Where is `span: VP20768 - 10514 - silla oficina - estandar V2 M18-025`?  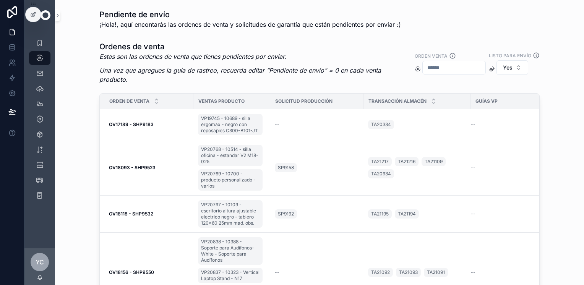 span: VP20768 - 10514 - silla oficina - estandar V2 M18-025 is located at coordinates (230, 156).